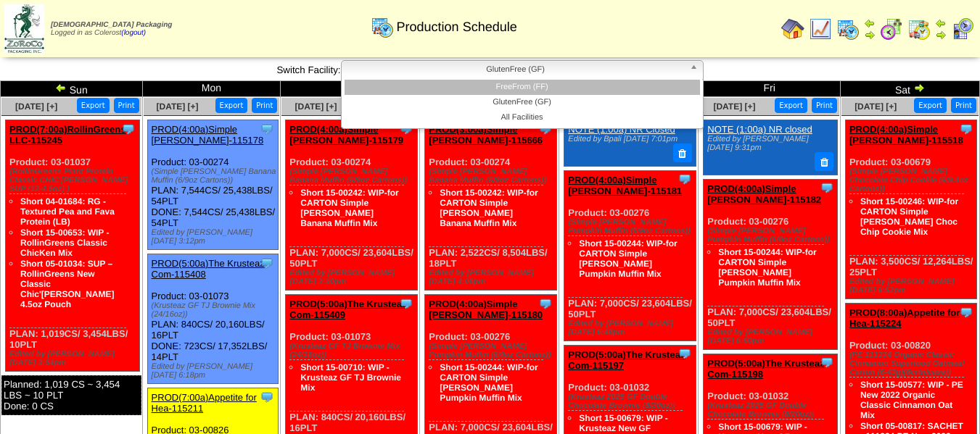 The image size is (980, 434). Describe the element at coordinates (516, 70) in the screenshot. I see `span: GlutenFree (GF)` at that location.